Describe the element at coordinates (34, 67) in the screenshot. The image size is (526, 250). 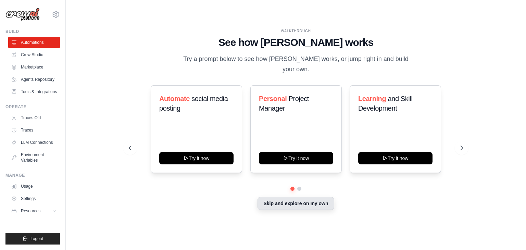
I see `a: Marketplace` at that location.